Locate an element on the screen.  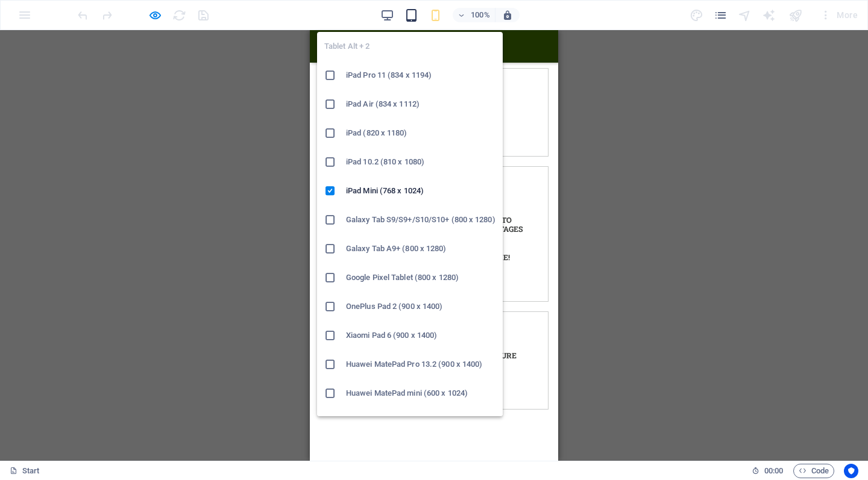
h6: Huawei MatePad mini (600 x 1024) is located at coordinates (421, 394).